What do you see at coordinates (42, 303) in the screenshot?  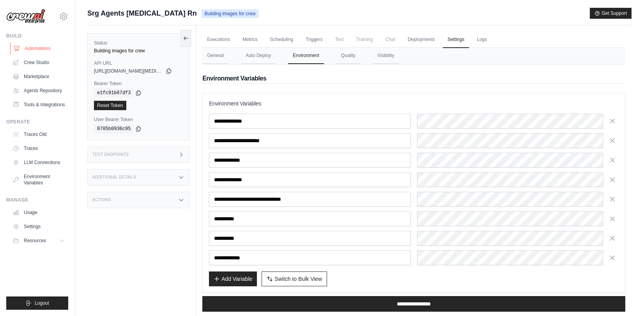 I see `span: Logout` at bounding box center [42, 303].